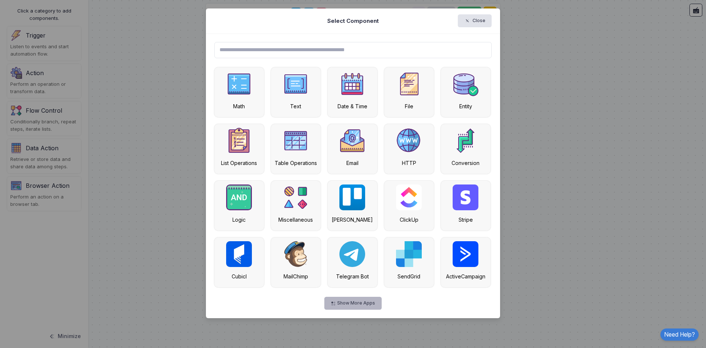  Describe the element at coordinates (239, 276) in the screenshot. I see `div: Cubicl` at that location.